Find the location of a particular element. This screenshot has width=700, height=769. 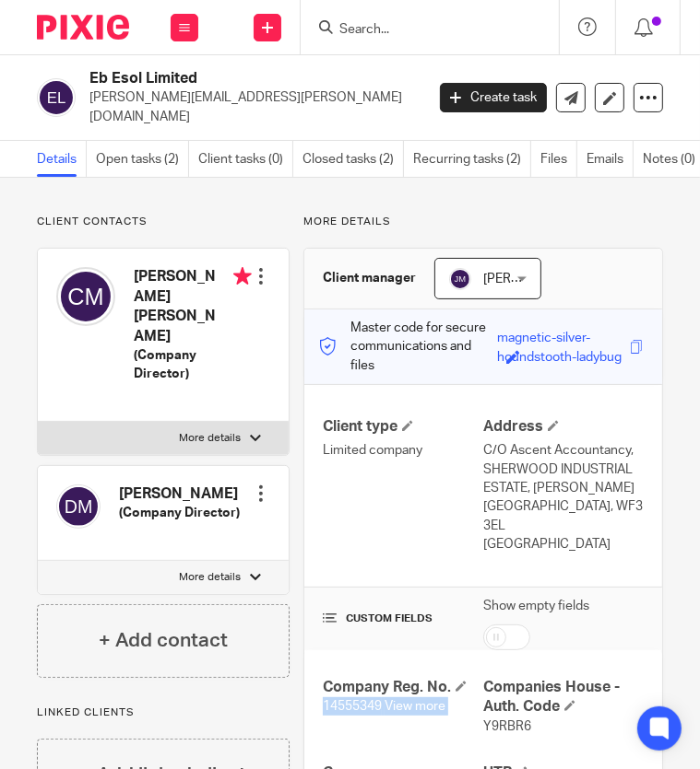

a: Files is located at coordinates (559, 159).